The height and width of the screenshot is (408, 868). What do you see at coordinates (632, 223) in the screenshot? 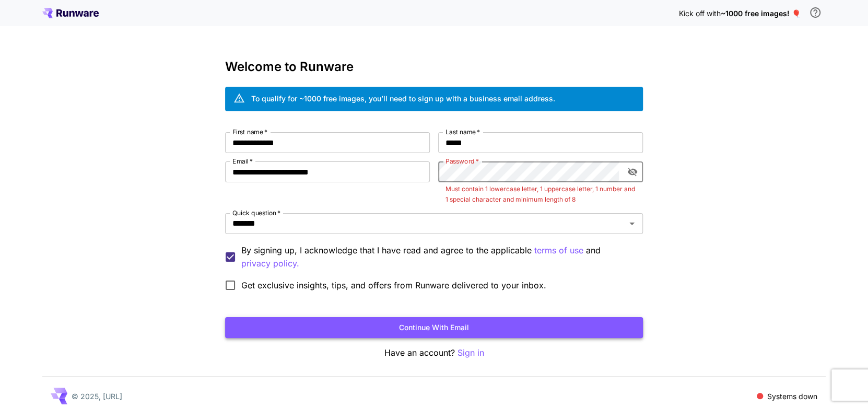
I see `button: Open` at bounding box center [632, 223].